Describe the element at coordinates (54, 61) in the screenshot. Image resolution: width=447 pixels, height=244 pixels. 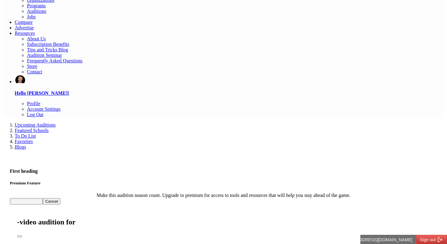
I see `a: Frequently Asked Questions` at that location.